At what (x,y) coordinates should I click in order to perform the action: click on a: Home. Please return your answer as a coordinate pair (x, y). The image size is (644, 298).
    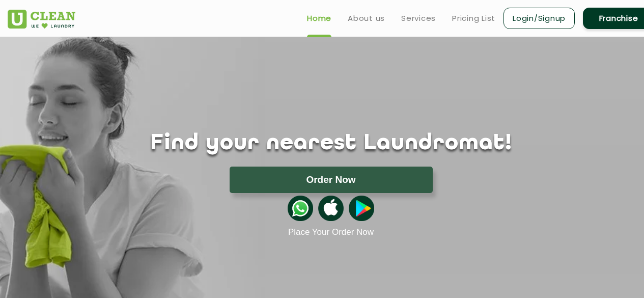
    Looking at the image, I should click on (319, 19).